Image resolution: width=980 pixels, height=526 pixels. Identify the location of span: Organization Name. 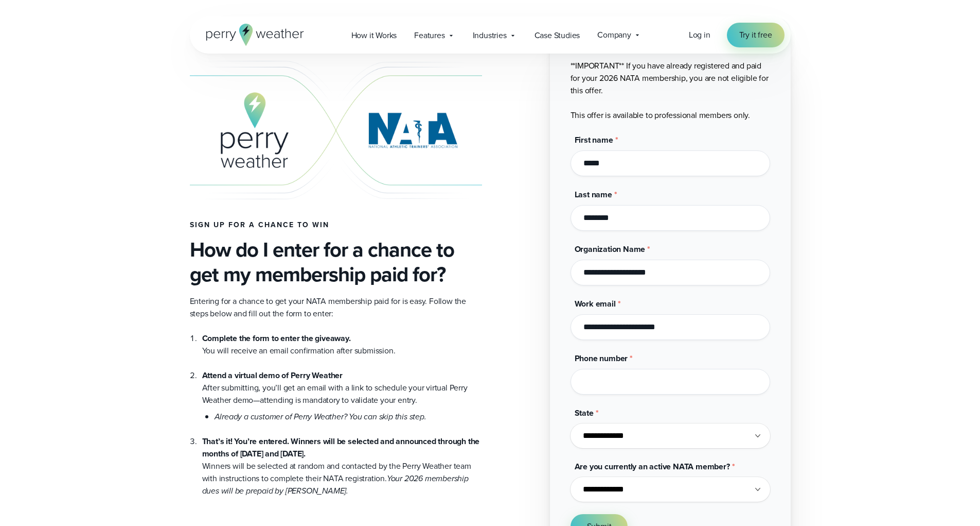
(610, 249).